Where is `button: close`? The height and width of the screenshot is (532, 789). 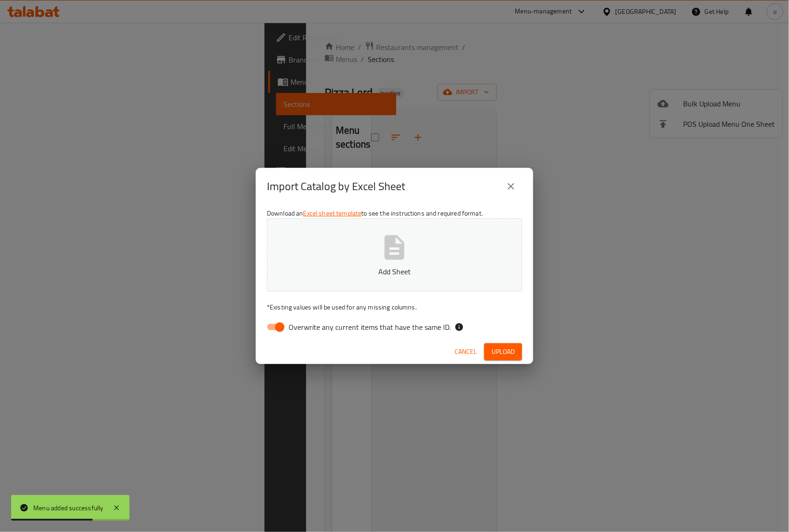 button: close is located at coordinates (511, 186).